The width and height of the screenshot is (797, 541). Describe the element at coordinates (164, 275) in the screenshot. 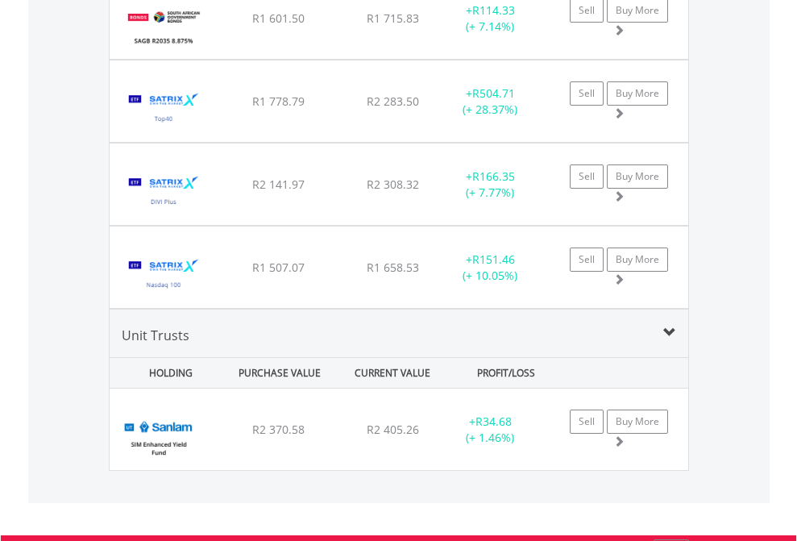

I see `img: TFSA.STXNDQ.png` at that location.